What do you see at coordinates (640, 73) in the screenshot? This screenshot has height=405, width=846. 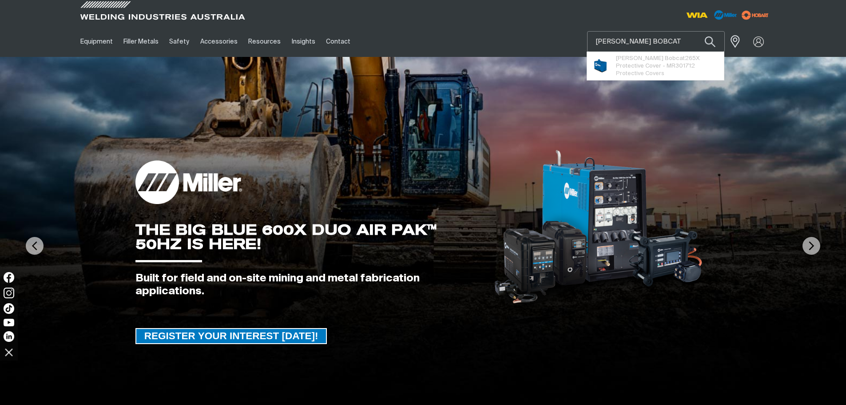 I see `span: Protective Covers` at bounding box center [640, 73].